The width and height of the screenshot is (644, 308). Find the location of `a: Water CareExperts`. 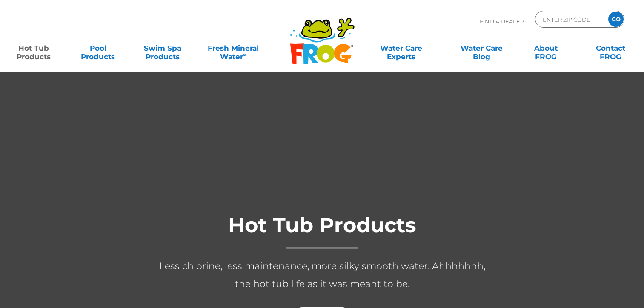

a: Water CareExperts is located at coordinates (401, 48).